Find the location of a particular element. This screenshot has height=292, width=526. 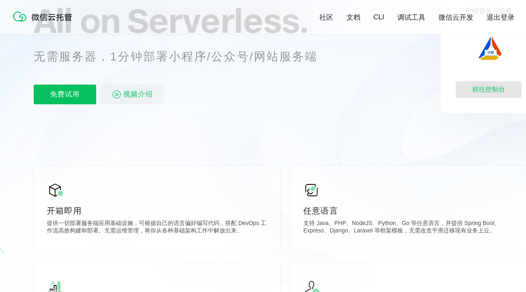

p: 无需服务器，1分钟部署小程序/公众号/网站服务端 is located at coordinates (183, 57).